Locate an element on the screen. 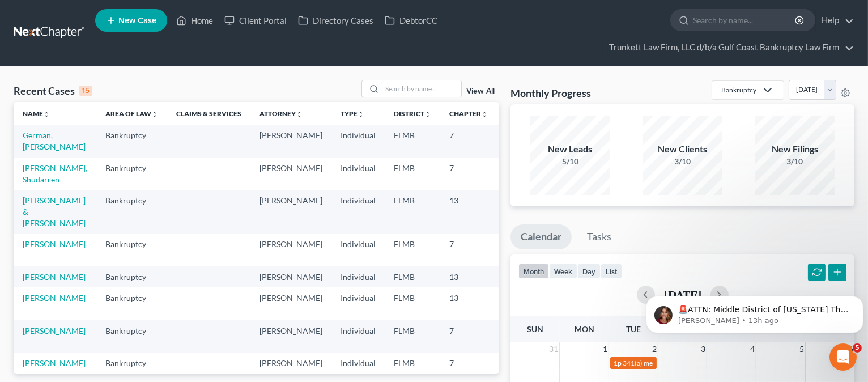 The height and width of the screenshot is (382, 868). a: Attorneyunfold_more is located at coordinates (281, 113).